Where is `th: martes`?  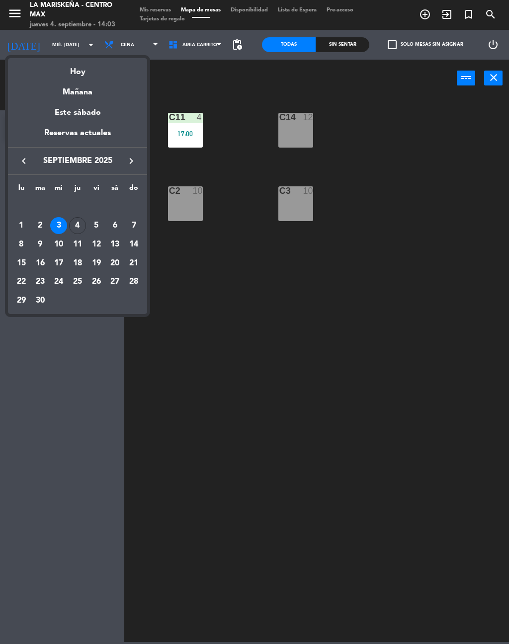
th: martes is located at coordinates (40, 190).